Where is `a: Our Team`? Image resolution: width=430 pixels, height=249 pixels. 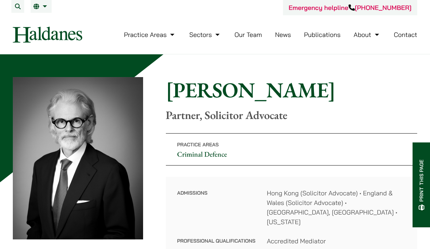 a: Our Team is located at coordinates (248, 34).